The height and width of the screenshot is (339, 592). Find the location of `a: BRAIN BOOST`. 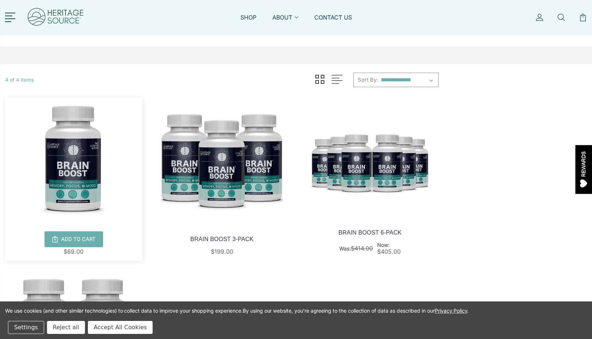

a: BRAIN BOOST is located at coordinates (74, 159).